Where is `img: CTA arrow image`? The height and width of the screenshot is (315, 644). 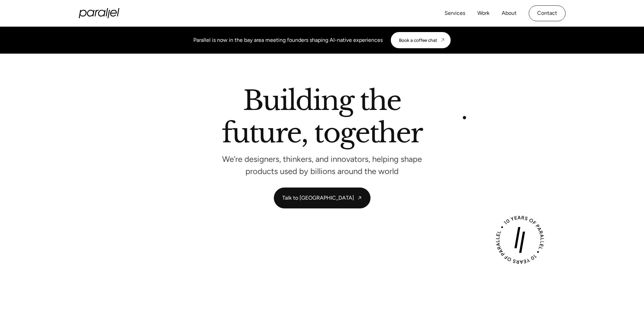
img: CTA arrow image is located at coordinates (442, 40).